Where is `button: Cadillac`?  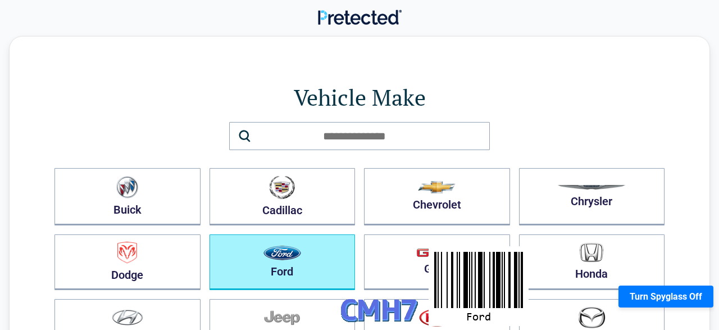 button: Cadillac is located at coordinates (283, 197).